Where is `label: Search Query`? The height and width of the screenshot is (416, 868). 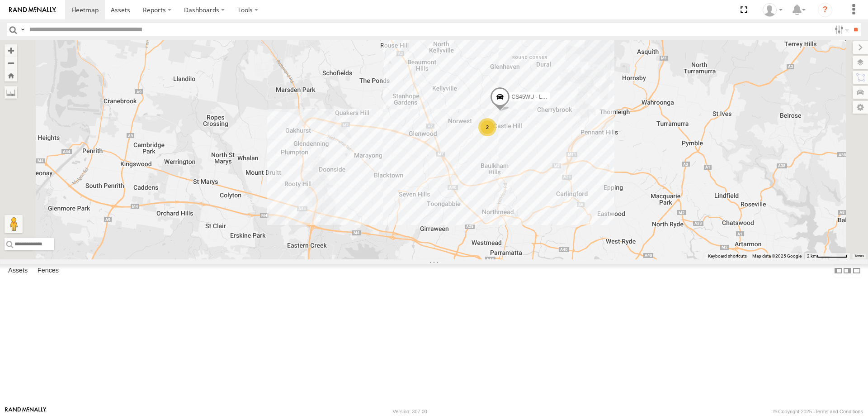 label: Search Query is located at coordinates (22, 29).